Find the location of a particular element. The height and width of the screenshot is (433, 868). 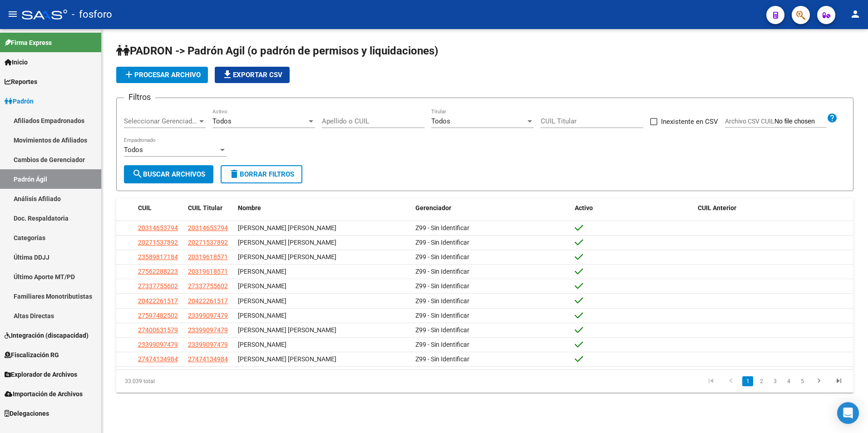

span: Delegaciones is located at coordinates (26, 413).